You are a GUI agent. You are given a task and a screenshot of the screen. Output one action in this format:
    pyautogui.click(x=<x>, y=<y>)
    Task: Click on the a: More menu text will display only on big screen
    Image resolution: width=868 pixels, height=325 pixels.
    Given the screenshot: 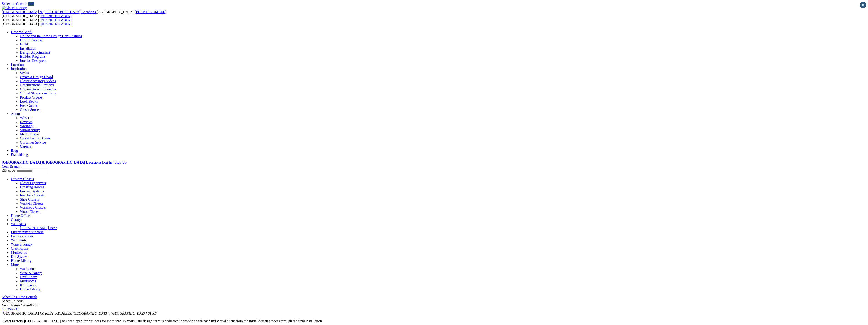 What is the action you would take?
    pyautogui.click(x=15, y=265)
    